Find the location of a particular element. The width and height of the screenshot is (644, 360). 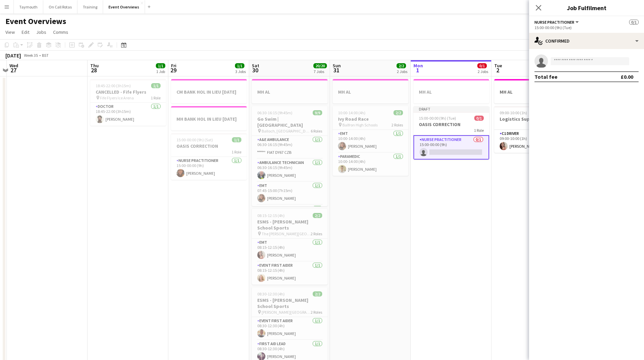

div: 15:00-00:00 (9h) (Tue) is located at coordinates (587, 27).